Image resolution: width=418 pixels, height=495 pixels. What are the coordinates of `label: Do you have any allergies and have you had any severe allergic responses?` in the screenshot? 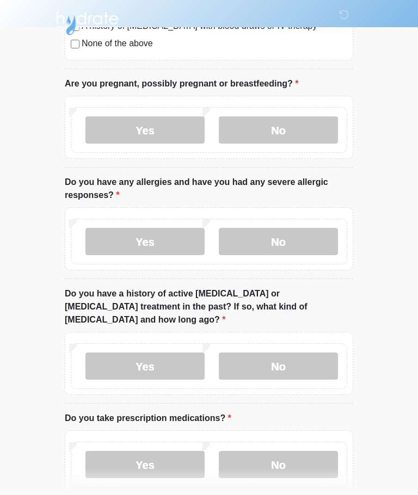 It's located at (209, 189).